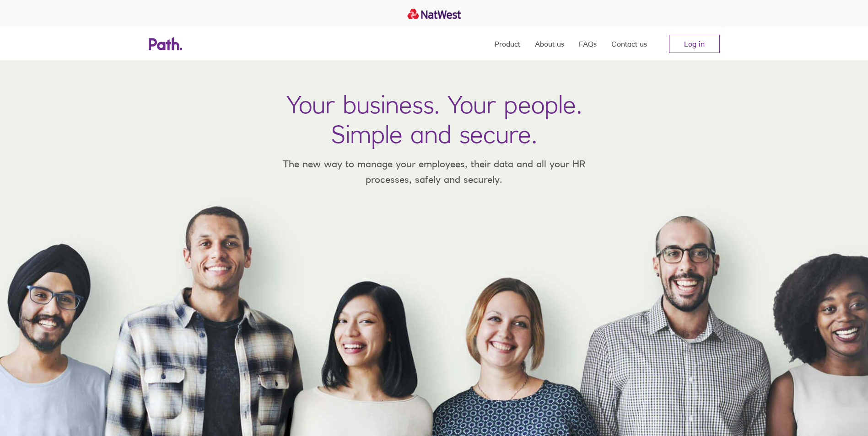 The width and height of the screenshot is (868, 436). What do you see at coordinates (694, 44) in the screenshot?
I see `a: Log in` at bounding box center [694, 44].